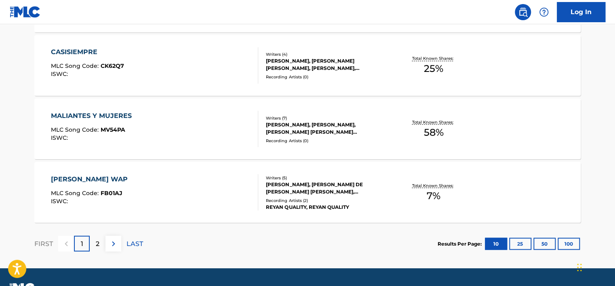 This screenshot has width=615, height=286. What do you see at coordinates (496, 244) in the screenshot?
I see `button: 10` at bounding box center [496, 244].